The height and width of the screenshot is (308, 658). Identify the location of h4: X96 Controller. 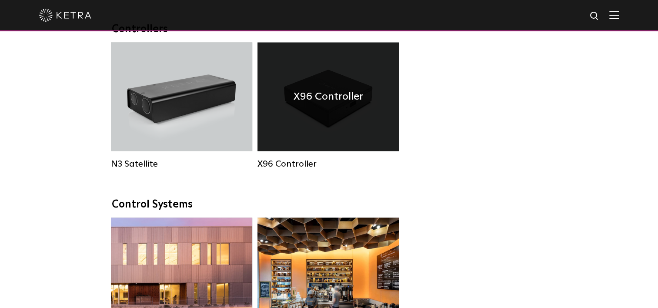
(328, 97).